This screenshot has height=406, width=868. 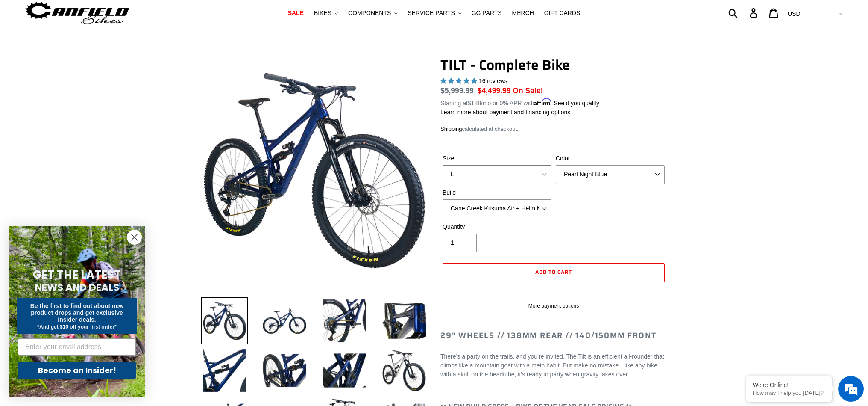 What do you see at coordinates (487, 13) in the screenshot?
I see `a: GG PARTS` at bounding box center [487, 13].